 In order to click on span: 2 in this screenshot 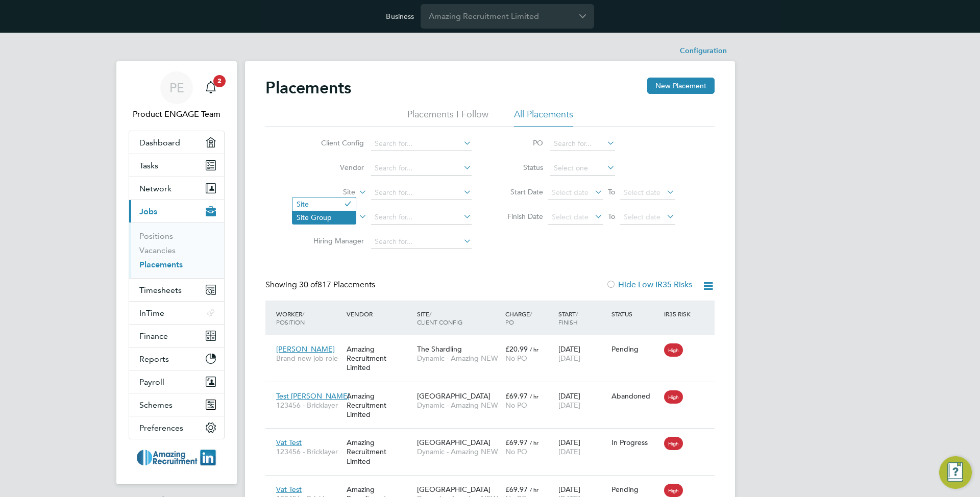, I will do `click(219, 81)`.